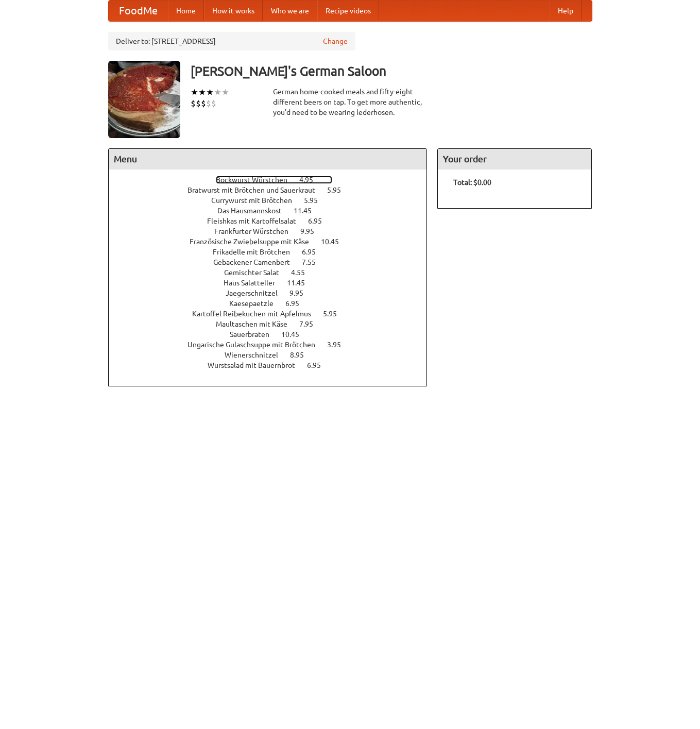 This screenshot has height=729, width=700. I want to click on span: Gebackener Camenbert, so click(257, 262).